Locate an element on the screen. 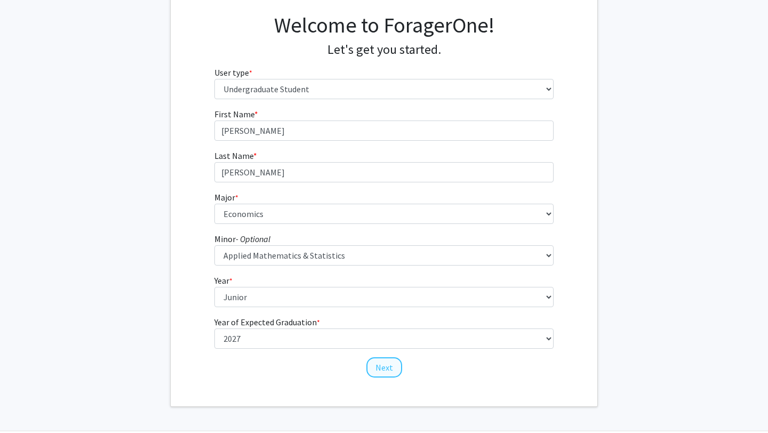 The height and width of the screenshot is (433, 768). i: - Optional is located at coordinates (253, 239).